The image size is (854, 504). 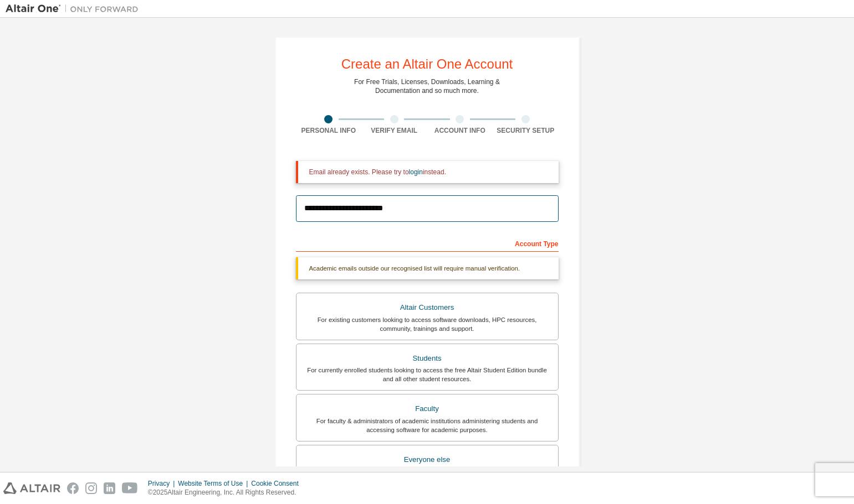 I want to click on div: For Free Trials, Licenses, Downloads, Learning & Documentation and so much more., so click(x=427, y=86).